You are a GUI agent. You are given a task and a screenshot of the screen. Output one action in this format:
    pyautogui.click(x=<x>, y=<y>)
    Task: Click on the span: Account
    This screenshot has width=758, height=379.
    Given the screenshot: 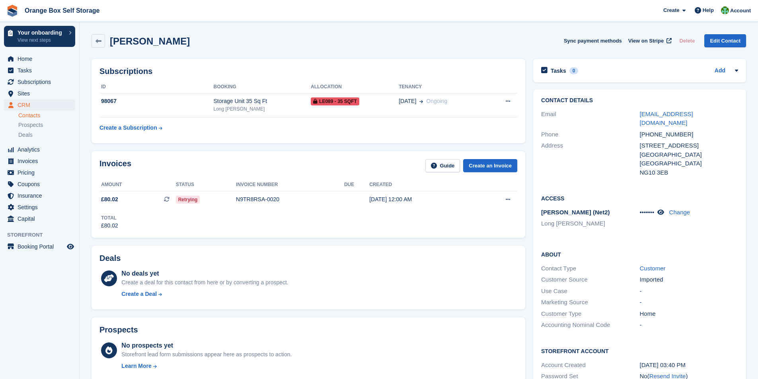 What is the action you would take?
    pyautogui.click(x=741, y=11)
    